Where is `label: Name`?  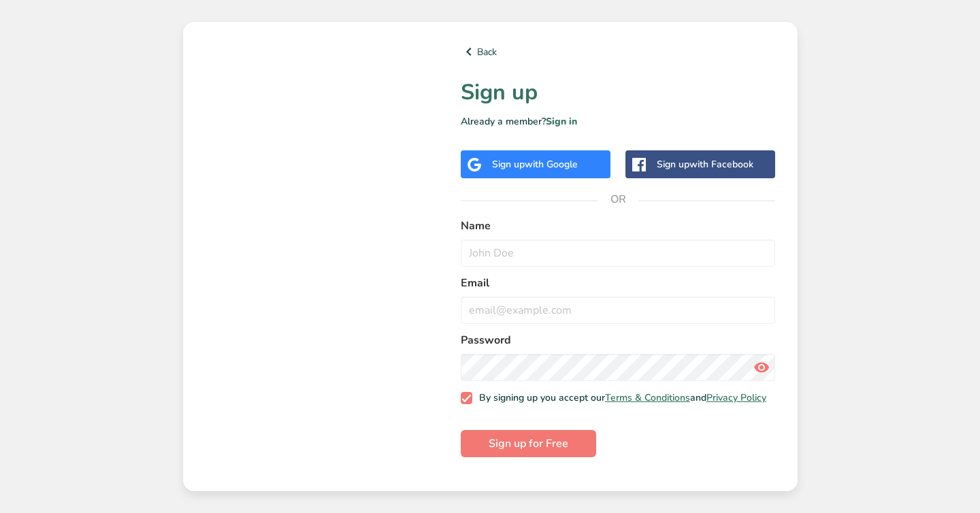 label: Name is located at coordinates (618, 225).